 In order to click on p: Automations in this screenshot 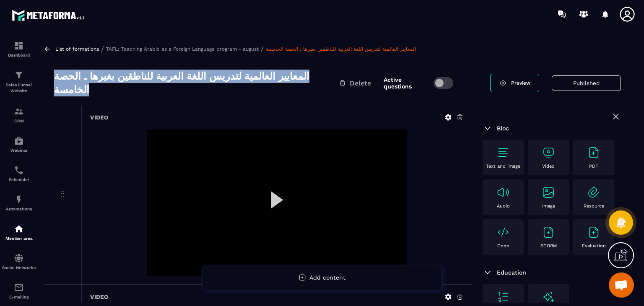, I will do `click(19, 208)`.